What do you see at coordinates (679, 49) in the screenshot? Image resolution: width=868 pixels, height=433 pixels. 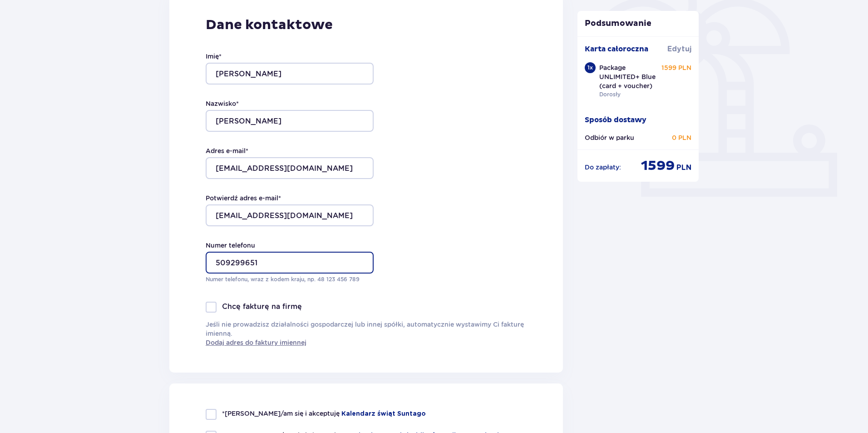 I see `button: Edytuj` at bounding box center [679, 49].